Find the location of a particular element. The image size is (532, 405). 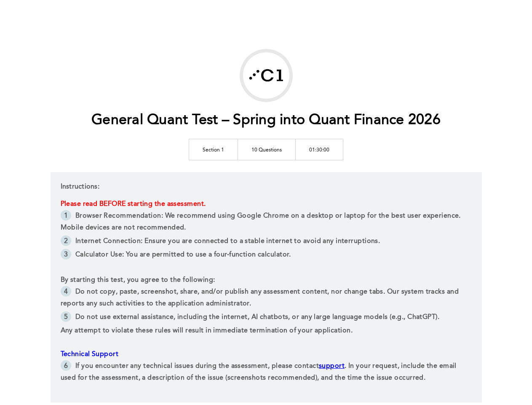

span: Internet Connection: Ensure you are connected to a stable internet to avoid any interruptions. is located at coordinates (228, 241).